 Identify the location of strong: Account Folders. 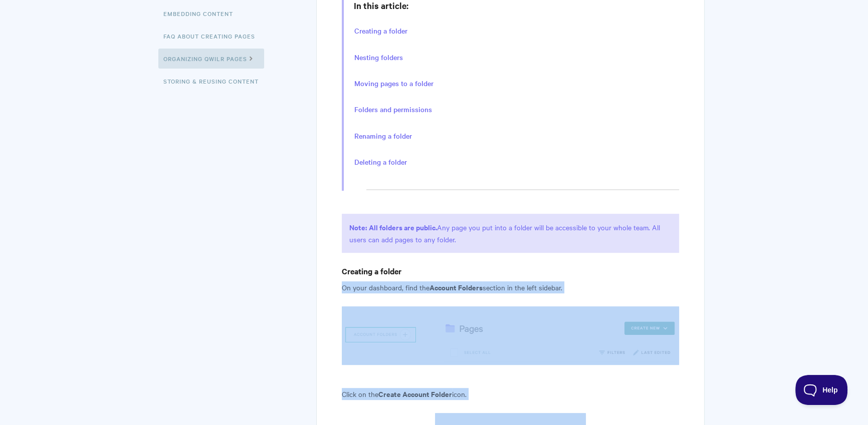
(456, 287).